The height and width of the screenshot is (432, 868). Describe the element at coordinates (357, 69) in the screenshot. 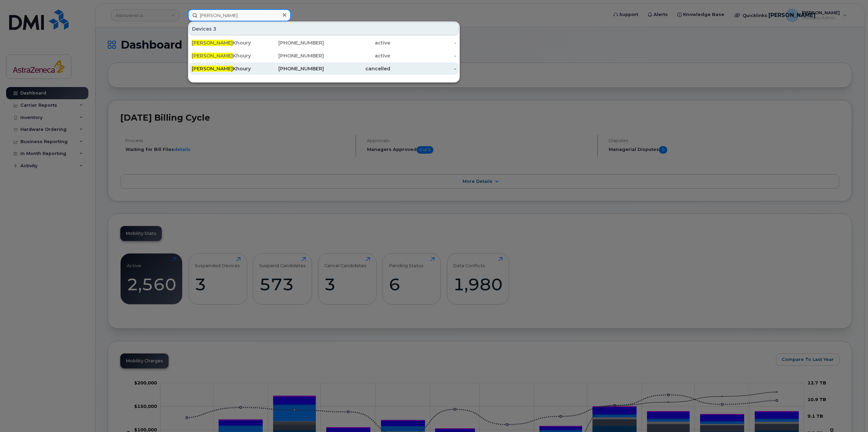

I see `div: cancelled` at that location.